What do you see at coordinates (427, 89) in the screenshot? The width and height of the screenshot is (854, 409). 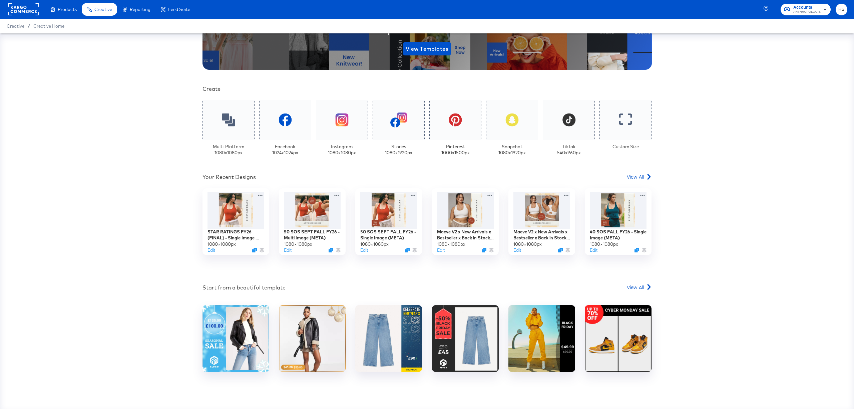 I see `div: Create` at bounding box center [427, 89].